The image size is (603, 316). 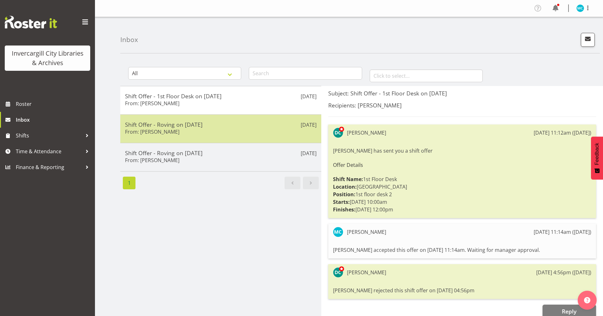 What do you see at coordinates (341, 202) in the screenshot?
I see `strong: Starts:` at bounding box center [341, 202].